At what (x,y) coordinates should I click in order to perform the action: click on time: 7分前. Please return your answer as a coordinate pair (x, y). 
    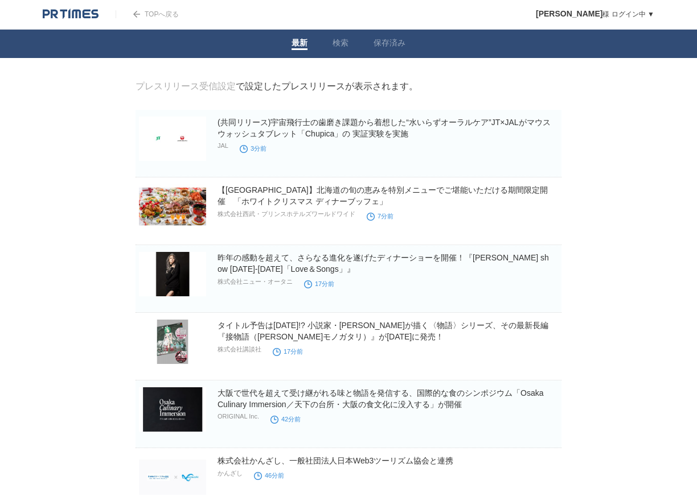
    Looking at the image, I should click on (380, 216).